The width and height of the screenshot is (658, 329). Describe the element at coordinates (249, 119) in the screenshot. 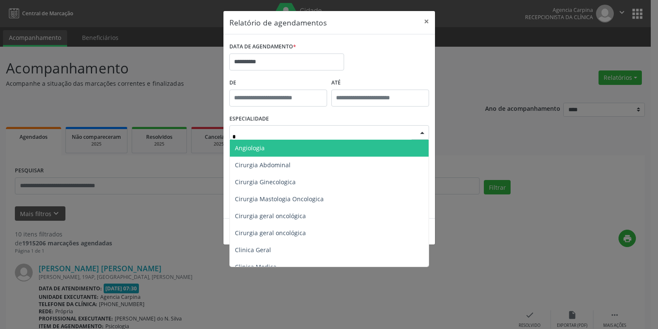

I see `label: ESPECIALIDADE` at that location.